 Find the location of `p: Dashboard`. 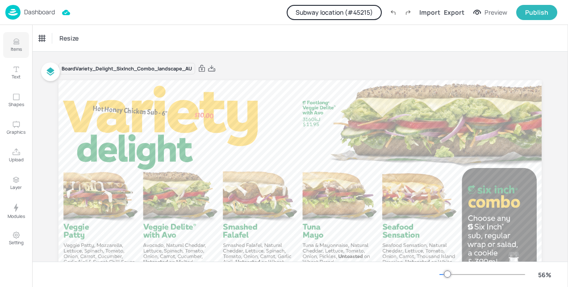

p: Dashboard is located at coordinates (39, 12).